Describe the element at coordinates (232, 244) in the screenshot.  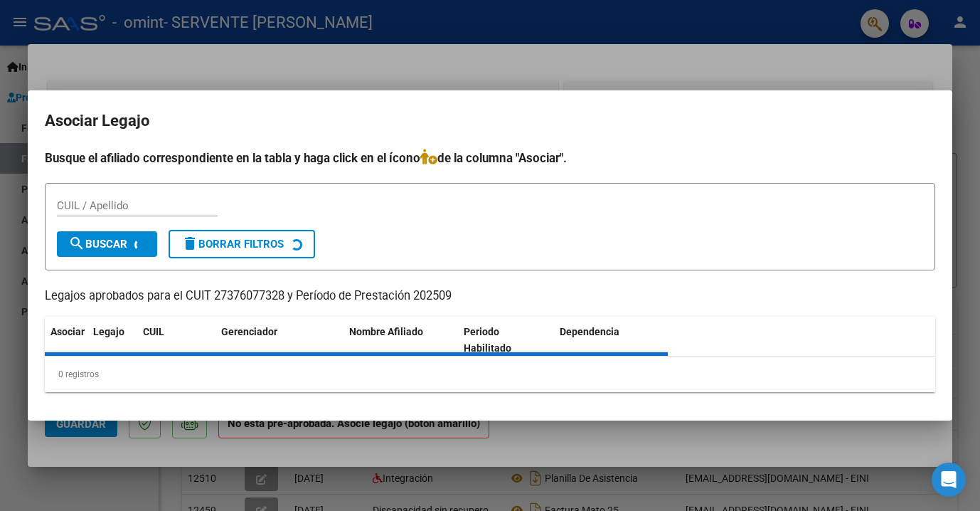
I see `span: Borrar Filtros` at that location.